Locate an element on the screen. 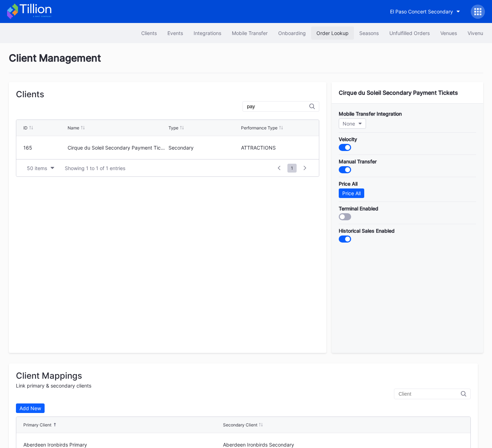 Image resolution: width=492 pixels, height=448 pixels. div: 165 is located at coordinates (44, 147).